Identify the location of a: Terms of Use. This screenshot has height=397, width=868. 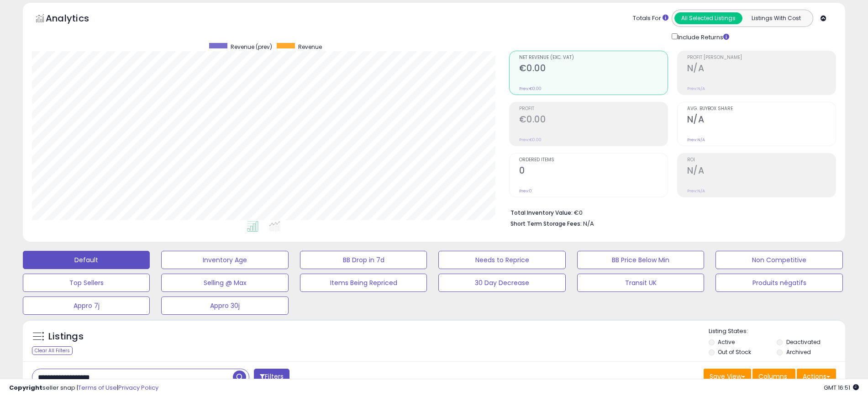
(97, 387).